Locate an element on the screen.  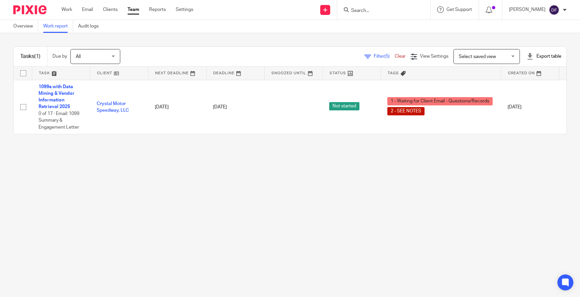
span: Not started is located at coordinates (344, 106).